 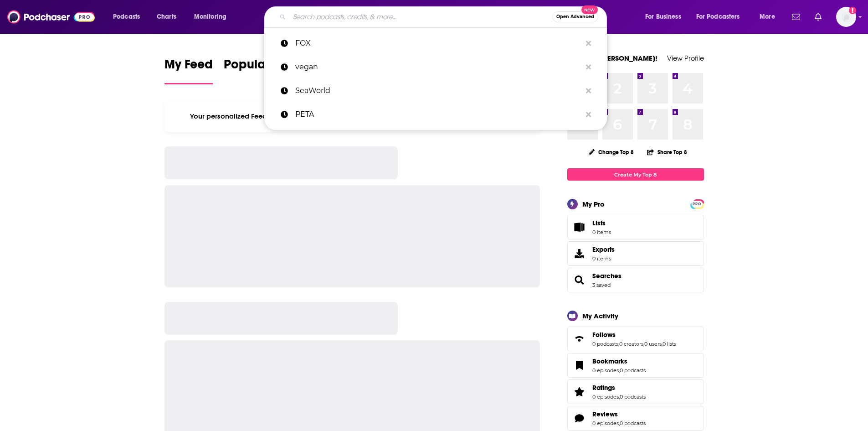 I want to click on span: Monitoring, so click(x=210, y=17).